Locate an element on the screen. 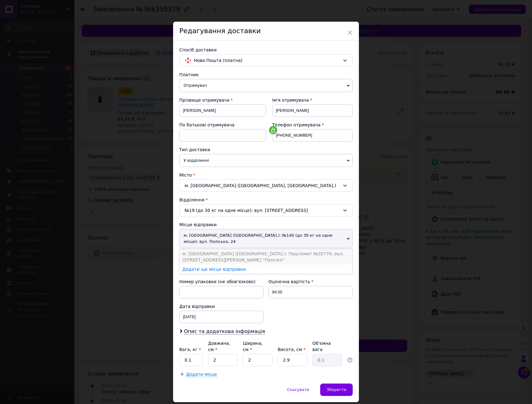 This screenshot has height=404, width=532. label: Висота, см is located at coordinates (291, 350).